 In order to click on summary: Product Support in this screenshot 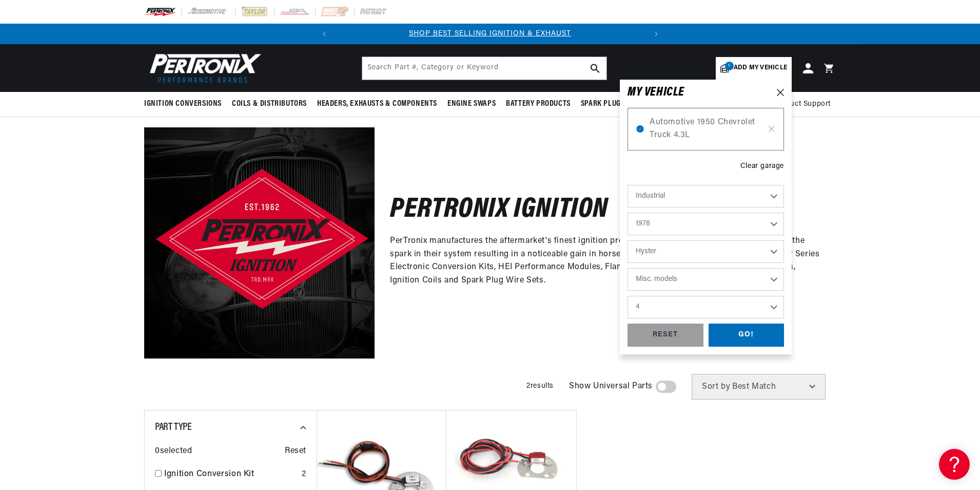, I will do `click(804, 105)`.